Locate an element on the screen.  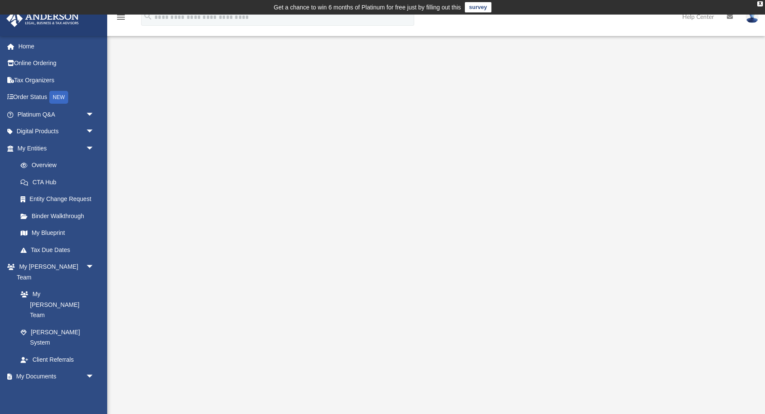
a: Entity Change Request is located at coordinates (60, 200).